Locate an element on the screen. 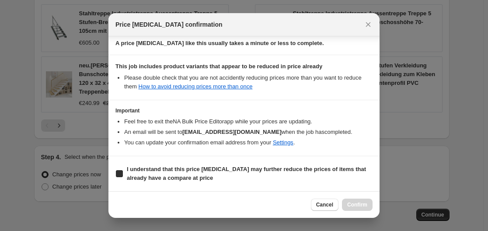 The height and width of the screenshot is (231, 488). a: How to avoid reducing prices more than once is located at coordinates (195, 86).